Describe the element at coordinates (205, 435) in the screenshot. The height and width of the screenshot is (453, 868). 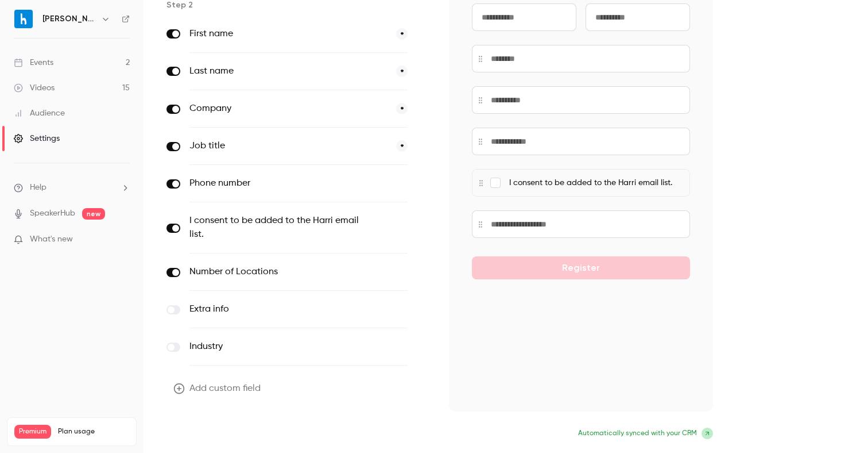
I see `button: Update form` at that location.